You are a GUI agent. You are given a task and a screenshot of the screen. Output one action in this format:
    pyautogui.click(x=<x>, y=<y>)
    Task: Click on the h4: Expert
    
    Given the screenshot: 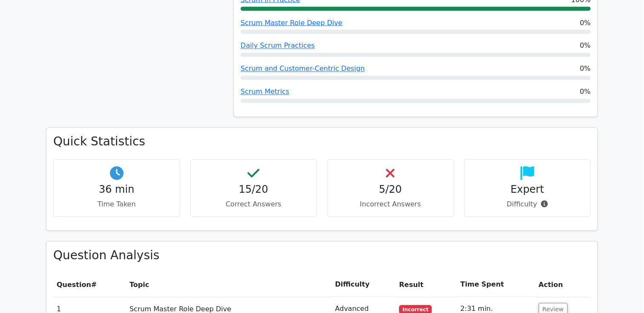 What is the action you would take?
    pyautogui.click(x=528, y=190)
    